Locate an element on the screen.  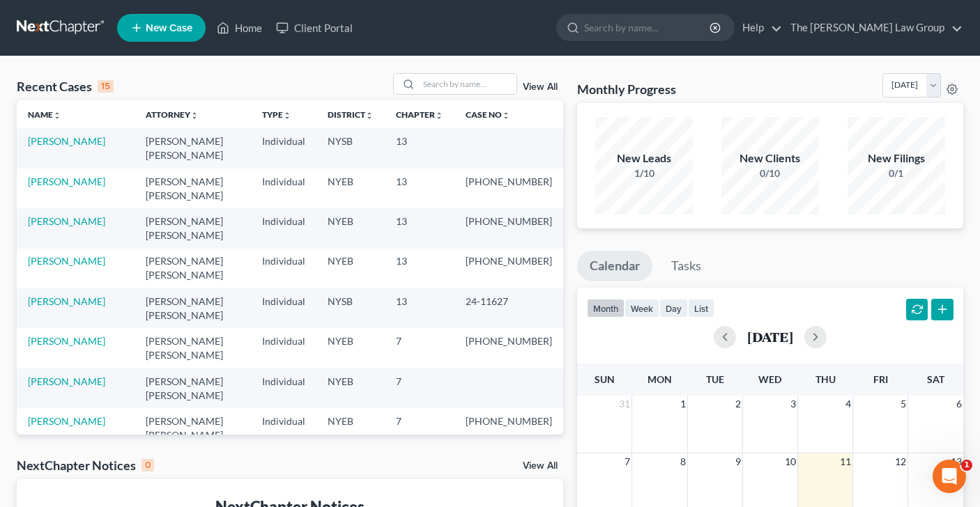
a: Chapterunfold_more is located at coordinates (420, 114).